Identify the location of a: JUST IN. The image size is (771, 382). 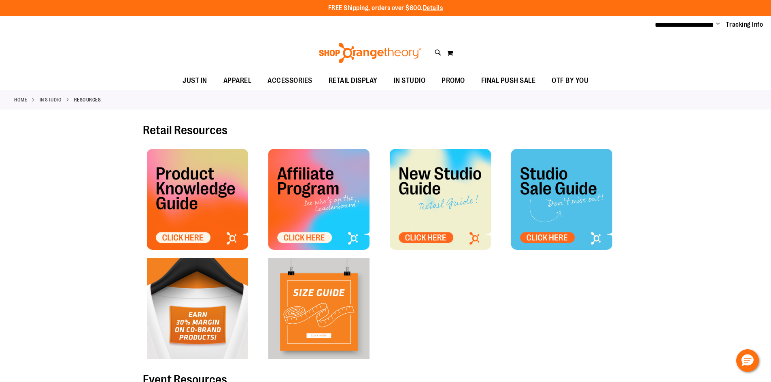
(195, 81).